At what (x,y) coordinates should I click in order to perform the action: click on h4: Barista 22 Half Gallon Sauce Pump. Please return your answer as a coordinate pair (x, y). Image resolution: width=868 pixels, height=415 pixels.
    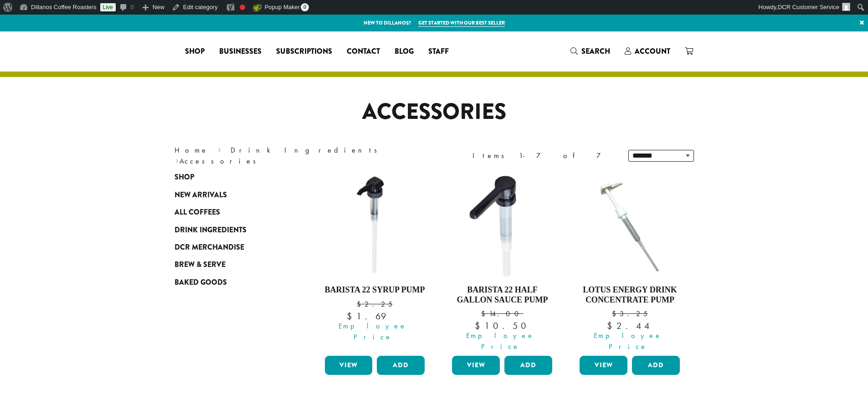
    Looking at the image, I should click on (502, 295).